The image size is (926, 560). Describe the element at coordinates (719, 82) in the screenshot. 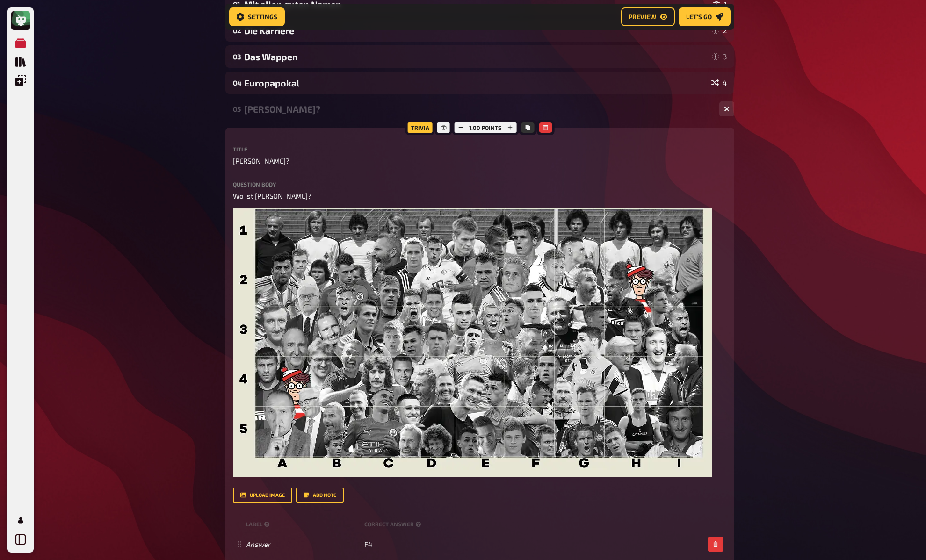

I see `div: 4` at that location.